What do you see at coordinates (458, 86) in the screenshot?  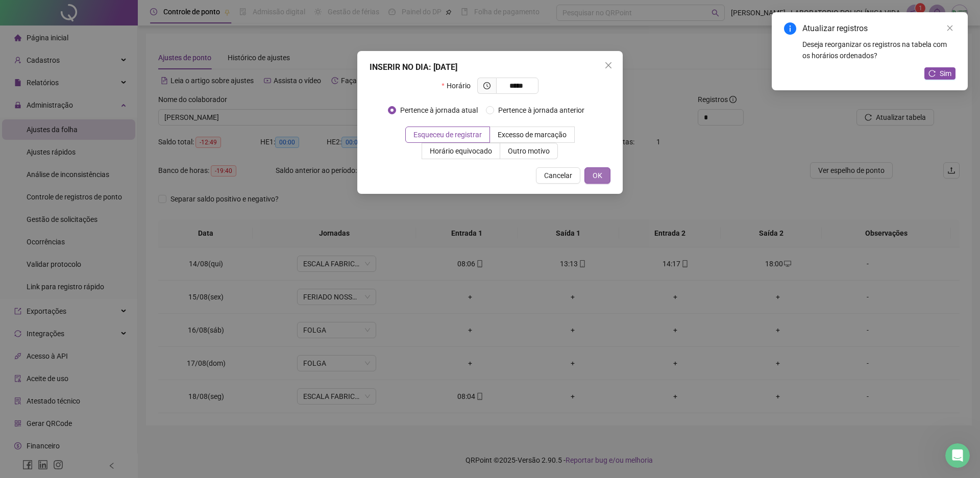 I see `label: Horário` at bounding box center [458, 86].